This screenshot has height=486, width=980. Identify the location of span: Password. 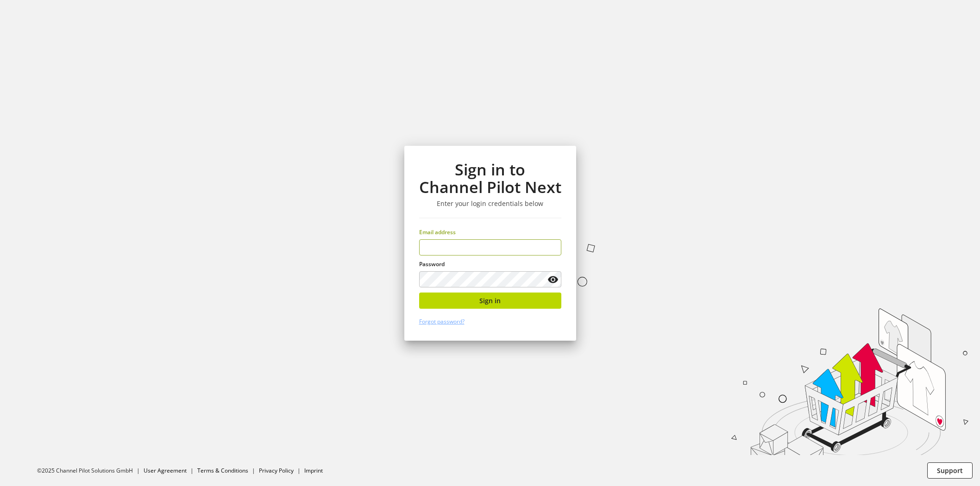
(431, 264).